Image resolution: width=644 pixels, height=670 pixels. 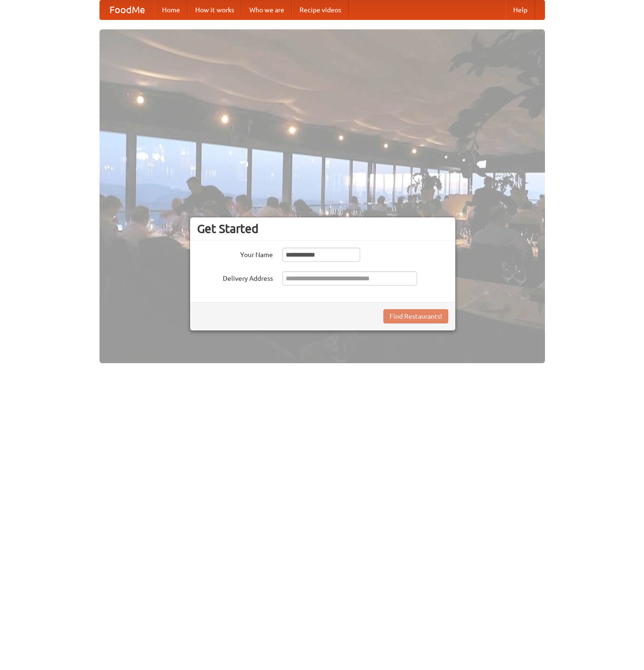 What do you see at coordinates (235, 253) in the screenshot?
I see `label: Your Name` at bounding box center [235, 253].